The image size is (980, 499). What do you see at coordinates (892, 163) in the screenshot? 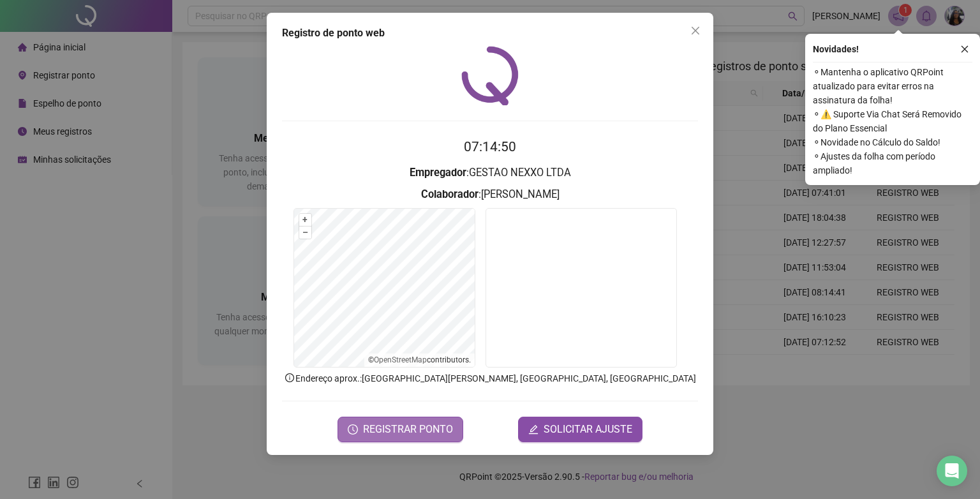
I see `span: ⚬ Ajustes da folha com período ampliado!` at bounding box center [892, 163].